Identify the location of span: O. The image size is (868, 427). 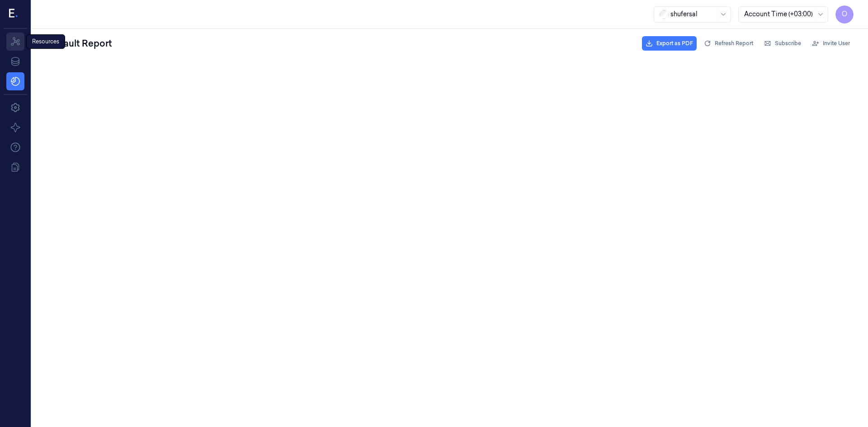
(844, 15).